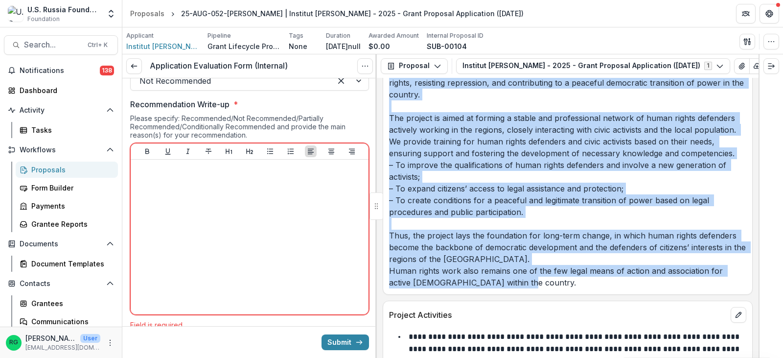 The width and height of the screenshot is (783, 358). What do you see at coordinates (70, 206) in the screenshot?
I see `div: Payments` at bounding box center [70, 206].